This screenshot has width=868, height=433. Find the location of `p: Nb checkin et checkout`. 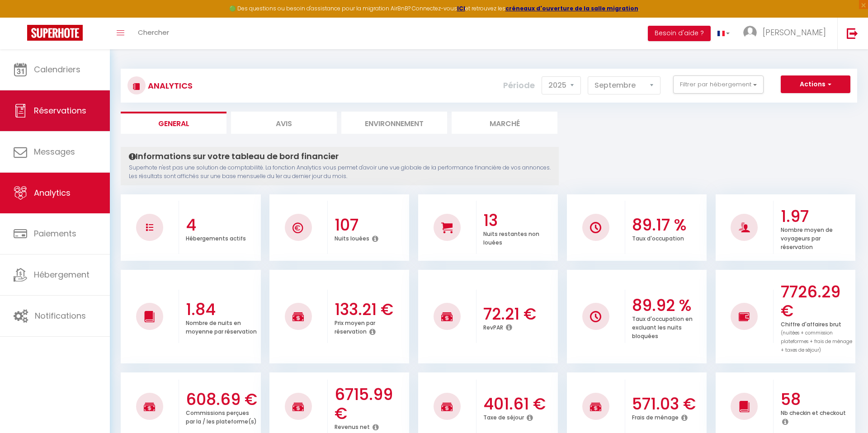

p: Nb checkin et checkout is located at coordinates (813, 412).